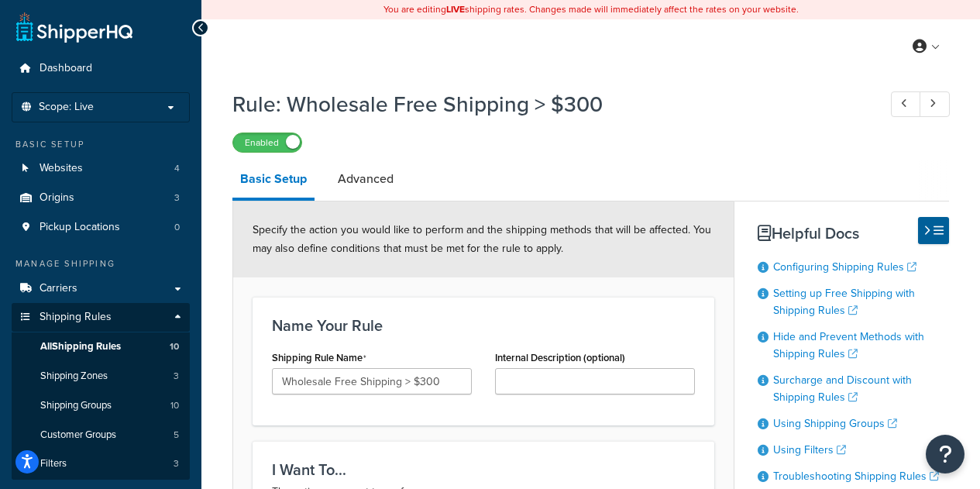 This screenshot has height=489, width=980. Describe the element at coordinates (101, 405) in the screenshot. I see `li: Shipping Groups` at that location.